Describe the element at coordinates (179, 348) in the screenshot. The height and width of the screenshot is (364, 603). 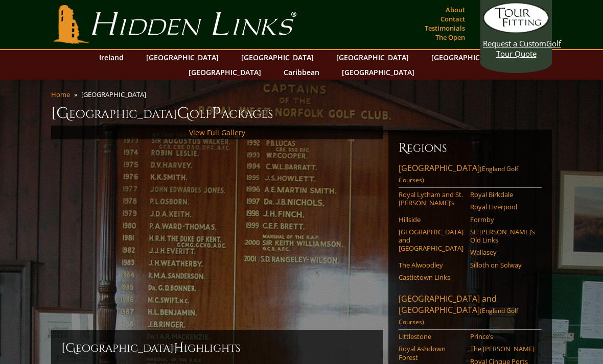
I see `span: H` at that location.